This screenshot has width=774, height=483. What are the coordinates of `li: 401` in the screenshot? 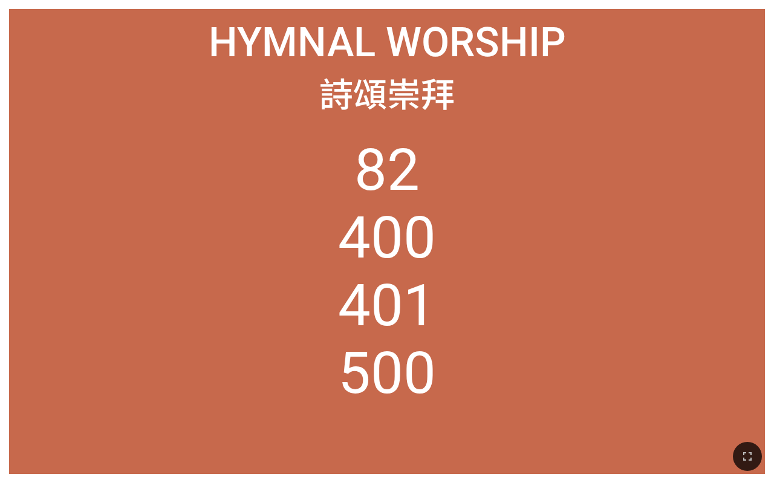 It's located at (387, 306).